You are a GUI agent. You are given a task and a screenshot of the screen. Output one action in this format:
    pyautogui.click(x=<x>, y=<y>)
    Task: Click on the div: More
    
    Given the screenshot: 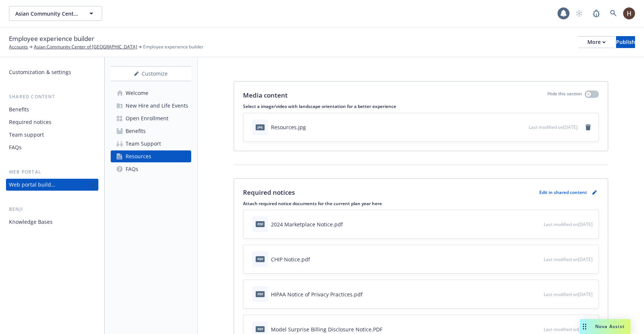 What is the action you would take?
    pyautogui.click(x=596, y=42)
    